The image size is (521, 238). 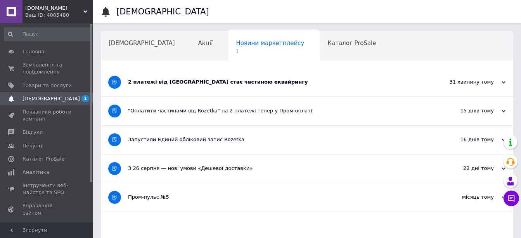 What do you see at coordinates (33, 52) in the screenshot?
I see `span: Головна` at bounding box center [33, 52].